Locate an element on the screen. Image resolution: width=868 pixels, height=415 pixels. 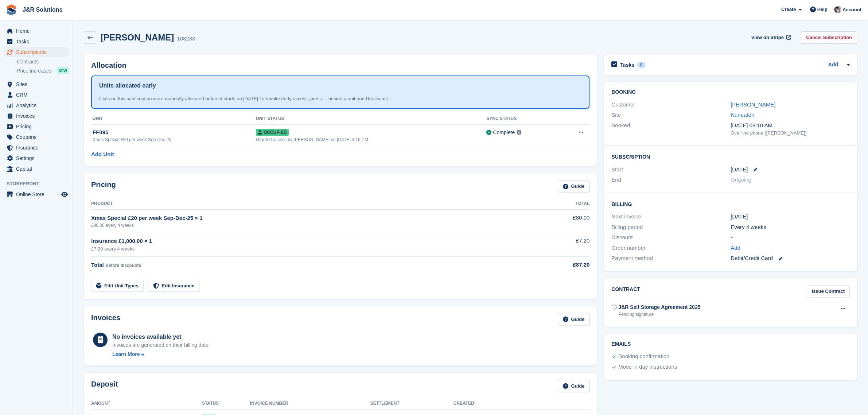
span: View on Stripe is located at coordinates (767, 37).